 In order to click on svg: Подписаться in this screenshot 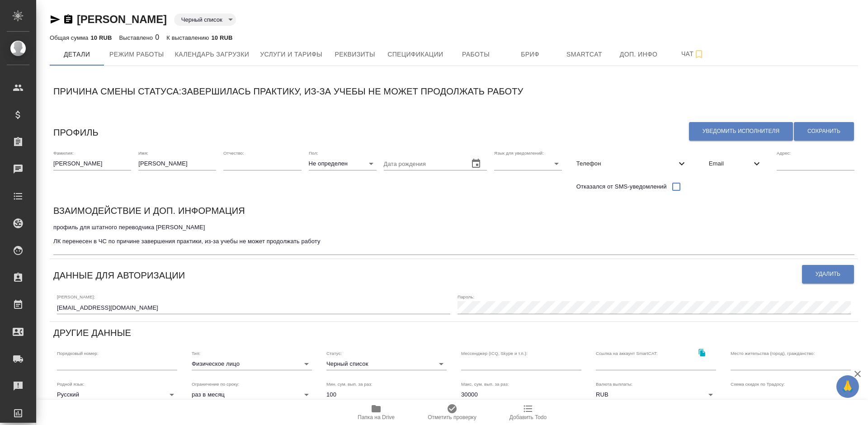, I will do `click(699, 54)`.